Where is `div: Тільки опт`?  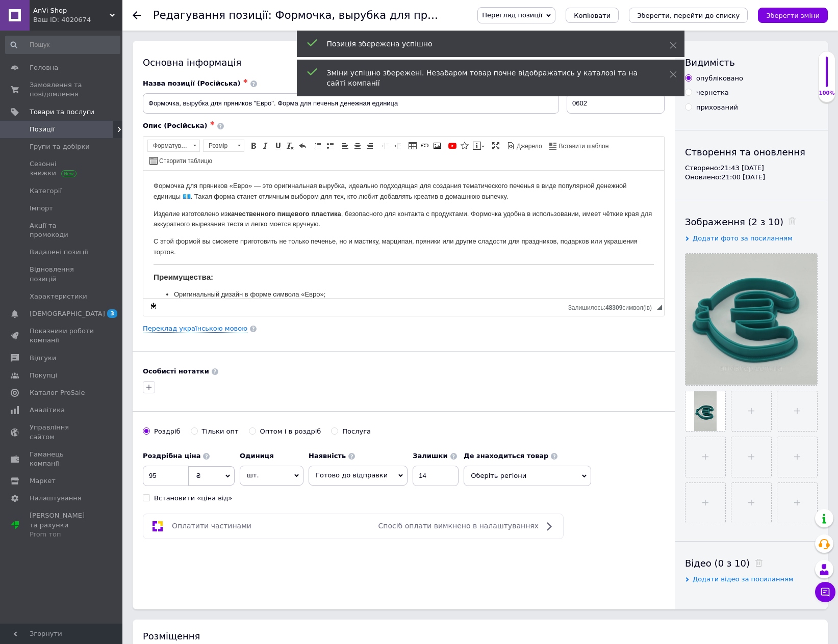
div: Тільки опт is located at coordinates (220, 432).